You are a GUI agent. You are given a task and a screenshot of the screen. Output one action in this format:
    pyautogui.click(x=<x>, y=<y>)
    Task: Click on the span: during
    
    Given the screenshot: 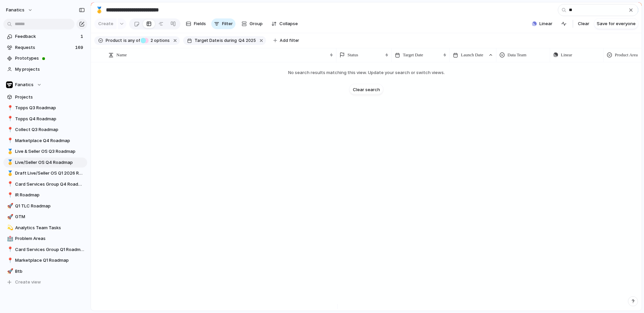 What is the action you would take?
    pyautogui.click(x=230, y=40)
    